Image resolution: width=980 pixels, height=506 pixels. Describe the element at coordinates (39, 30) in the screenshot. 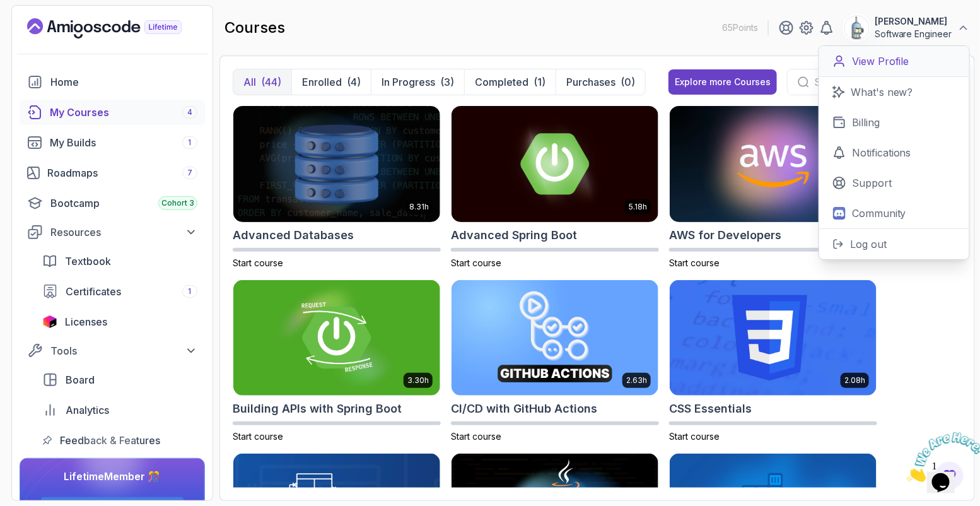

I see `div: CloseChat attention grabber` at that location.